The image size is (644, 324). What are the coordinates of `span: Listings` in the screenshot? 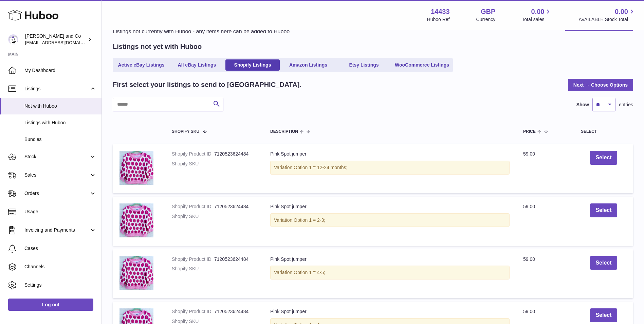 It's located at (56, 89).